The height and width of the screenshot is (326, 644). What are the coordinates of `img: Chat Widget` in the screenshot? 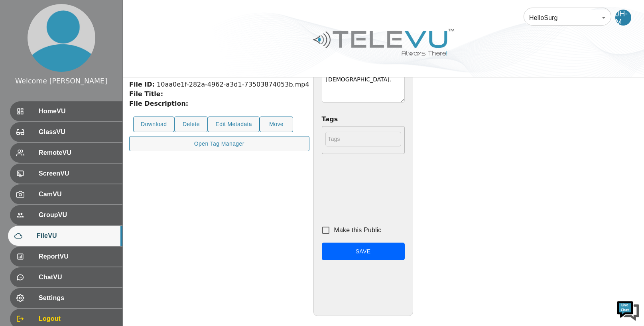 It's located at (628, 310).